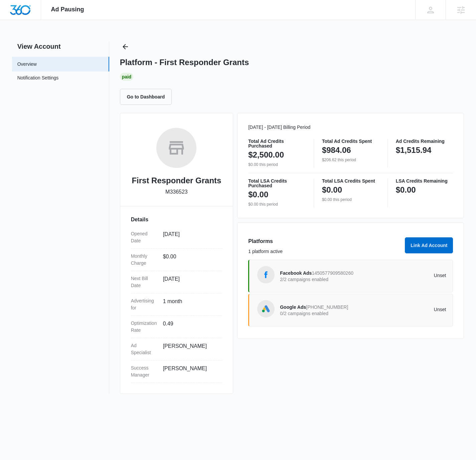 The height and width of the screenshot is (460, 476). Describe the element at coordinates (429, 246) in the screenshot. I see `button: Link Ad Account` at that location.